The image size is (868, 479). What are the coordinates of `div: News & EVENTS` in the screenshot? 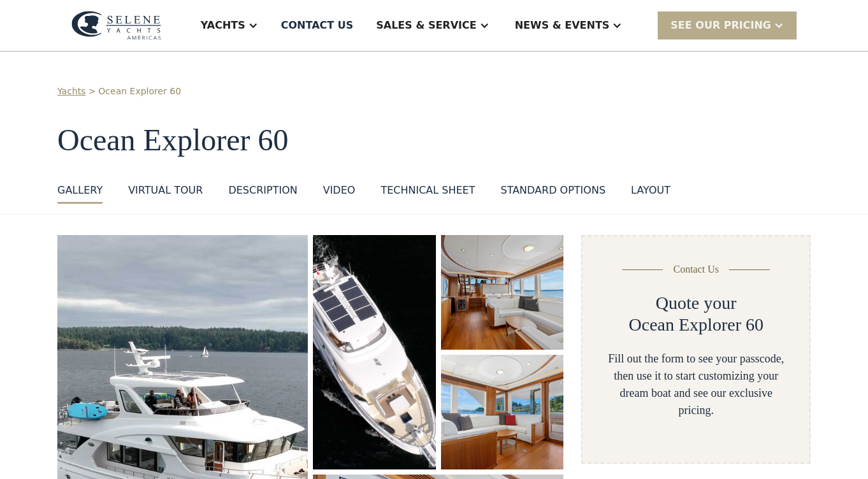 It's located at (562, 26).